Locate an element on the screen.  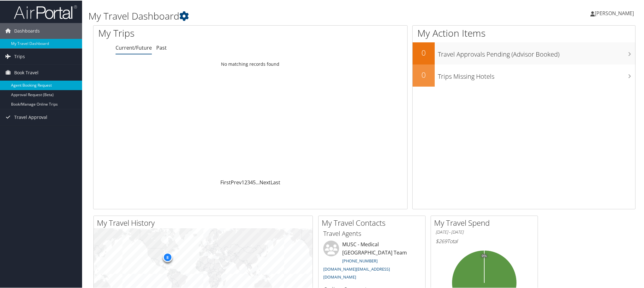
a: 4 is located at coordinates (251, 182).